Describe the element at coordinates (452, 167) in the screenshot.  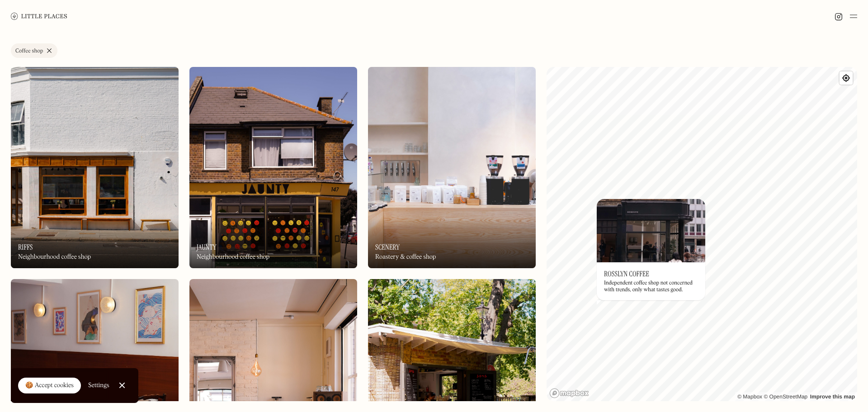
I see `img: Scenery` at that location.